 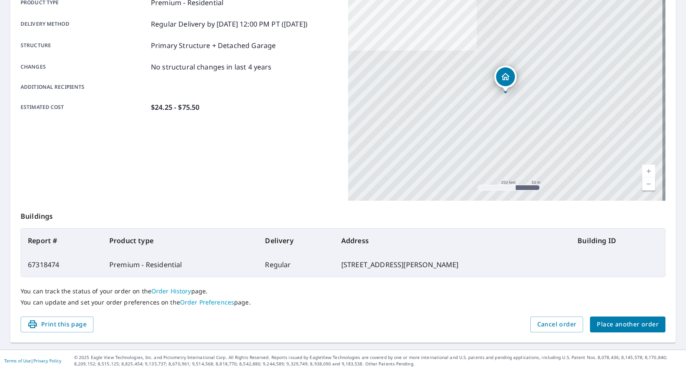 What do you see at coordinates (343, 302) in the screenshot?
I see `p: You can update and set your order preferences on the page.` at bounding box center [343, 302].